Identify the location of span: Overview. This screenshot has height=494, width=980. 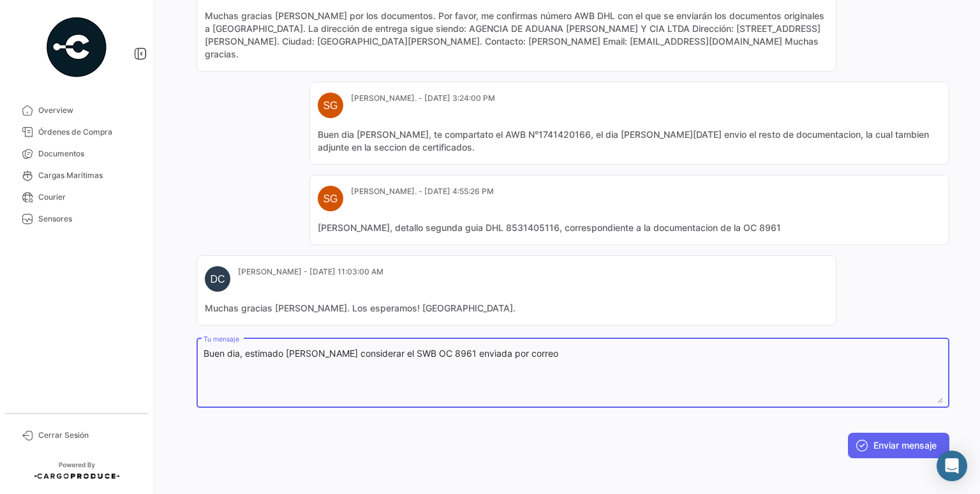
(88, 110).